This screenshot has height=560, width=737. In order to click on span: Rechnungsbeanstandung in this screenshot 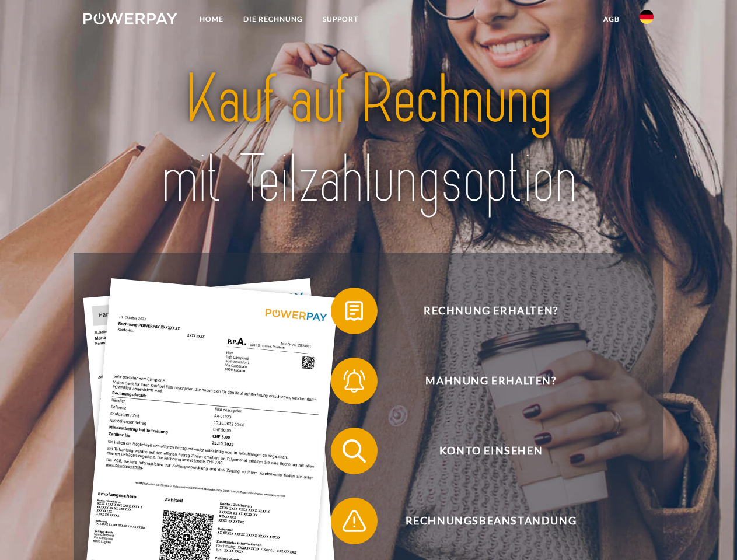, I will do `click(490, 521)`.